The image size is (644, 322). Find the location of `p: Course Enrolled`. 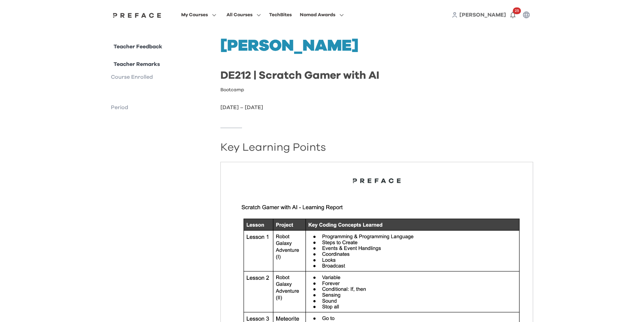

p: Course Enrolled is located at coordinates (163, 77).